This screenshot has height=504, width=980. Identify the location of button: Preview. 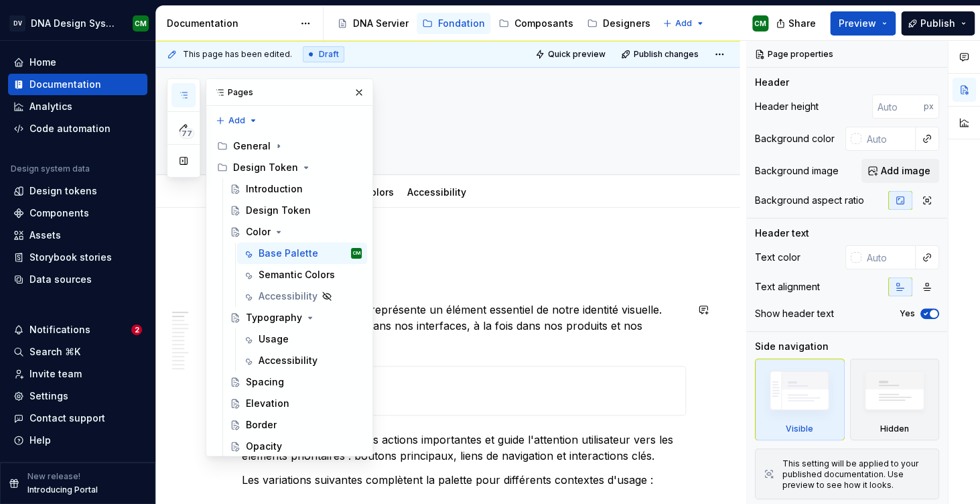
(863, 23).